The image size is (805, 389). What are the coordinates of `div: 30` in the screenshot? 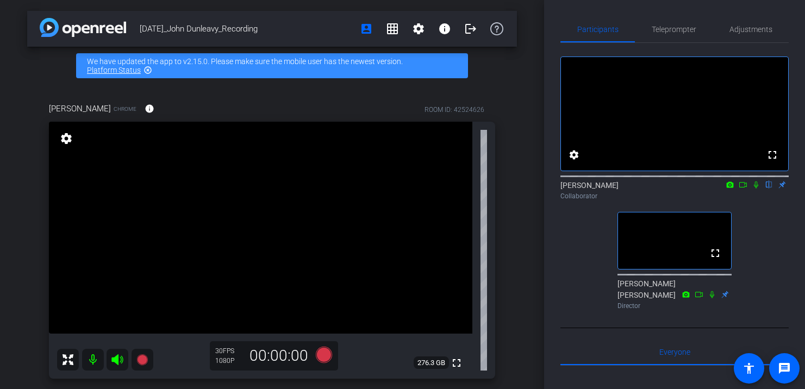 It's located at (229, 351).